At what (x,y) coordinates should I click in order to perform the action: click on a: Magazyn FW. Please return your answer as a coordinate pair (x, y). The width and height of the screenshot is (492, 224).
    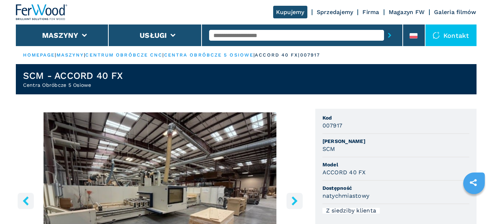
    Looking at the image, I should click on (406, 12).